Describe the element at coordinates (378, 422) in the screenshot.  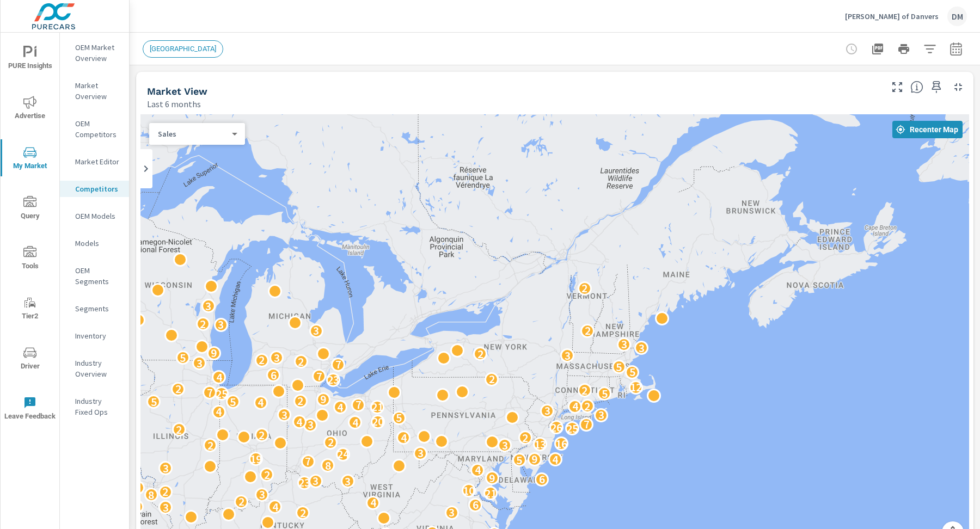
I see `p: 20` at that location.